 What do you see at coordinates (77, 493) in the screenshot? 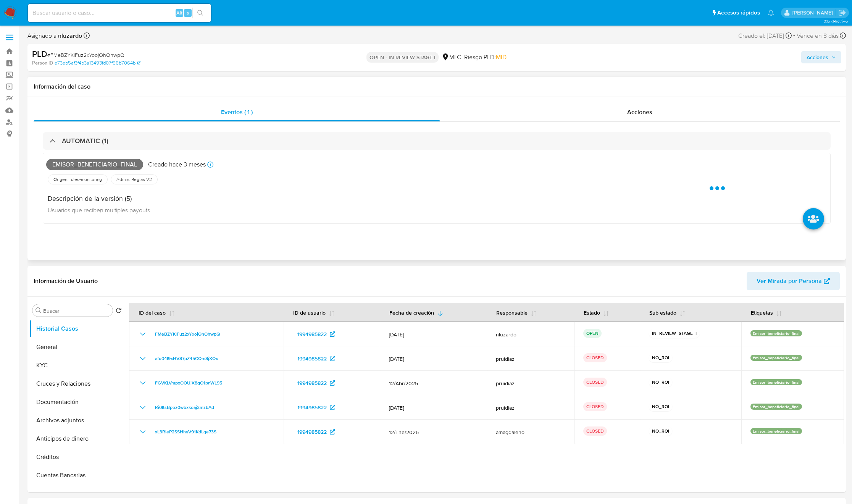
I see `button: Datos Modificados` at bounding box center [77, 493].